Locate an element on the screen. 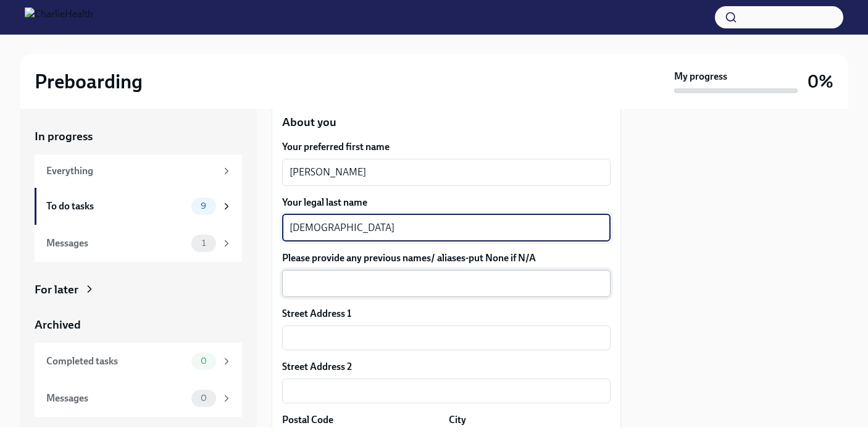 This screenshot has height=441, width=868. a: Messages1 is located at coordinates (138, 243).